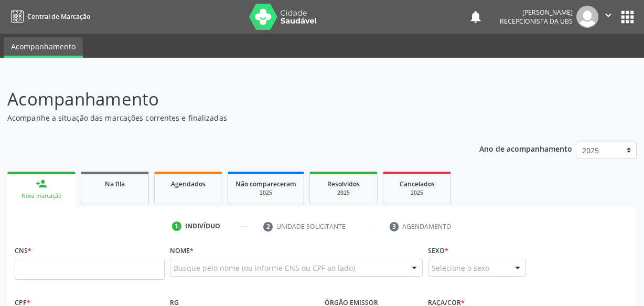  I want to click on div: 1, so click(177, 226).